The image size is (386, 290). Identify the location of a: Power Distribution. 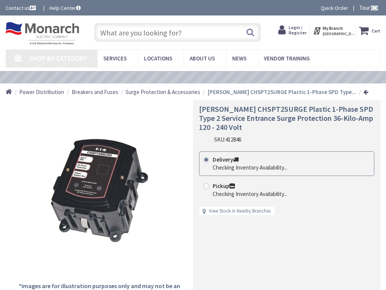
(41, 92).